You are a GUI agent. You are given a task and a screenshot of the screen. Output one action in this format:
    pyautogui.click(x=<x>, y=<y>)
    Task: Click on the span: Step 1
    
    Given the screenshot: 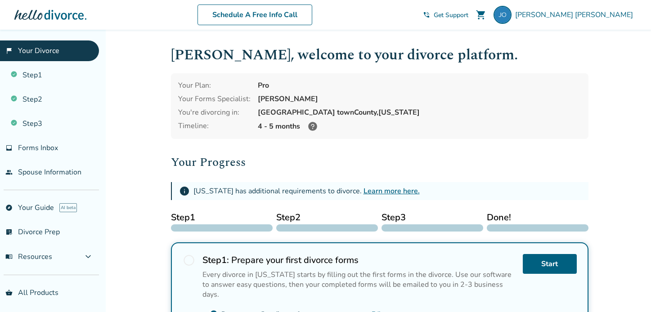 What is the action you would take?
    pyautogui.click(x=222, y=218)
    